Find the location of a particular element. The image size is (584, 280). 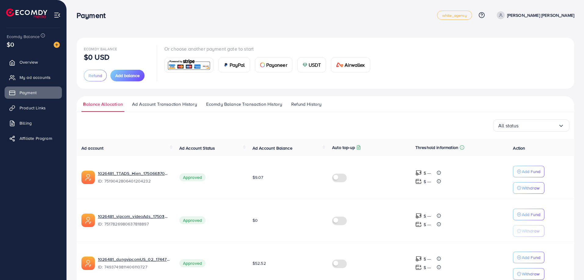

span: Payment is located at coordinates (28, 93).